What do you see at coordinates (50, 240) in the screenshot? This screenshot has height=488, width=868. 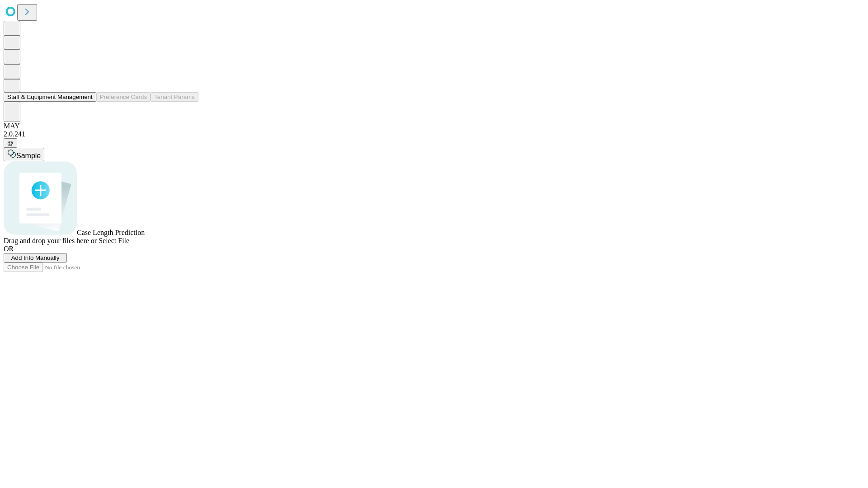 I see `span: Drag and drop your files here or` at bounding box center [50, 240].